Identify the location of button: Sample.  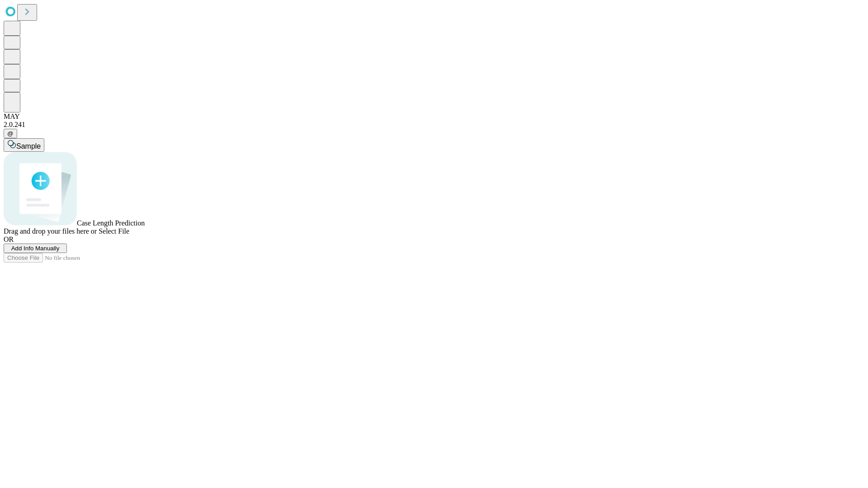
(24, 145).